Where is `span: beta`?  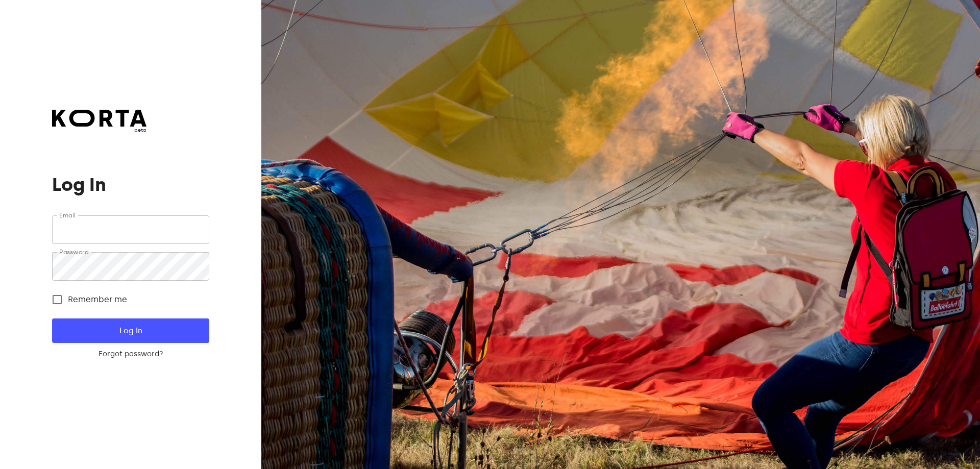 span: beta is located at coordinates (99, 130).